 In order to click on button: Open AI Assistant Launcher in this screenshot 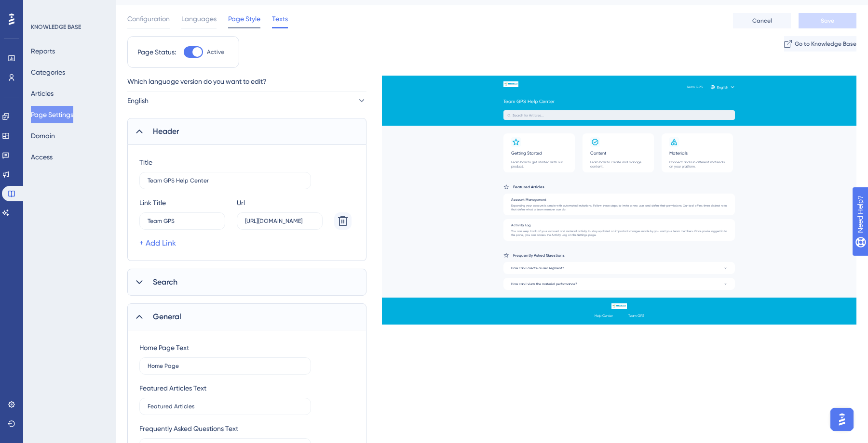, I will do `click(15, 15)`.